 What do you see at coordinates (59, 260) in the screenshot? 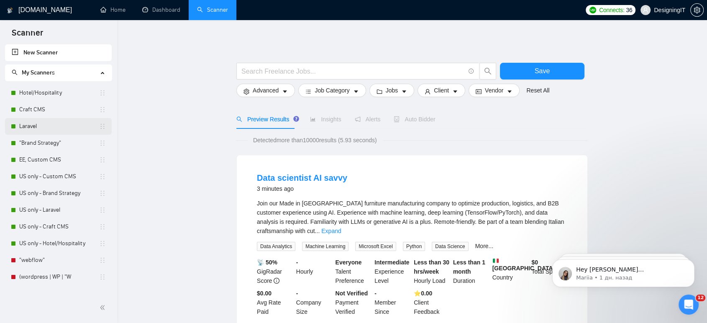
I see `a: "webflow"` at bounding box center [59, 260].